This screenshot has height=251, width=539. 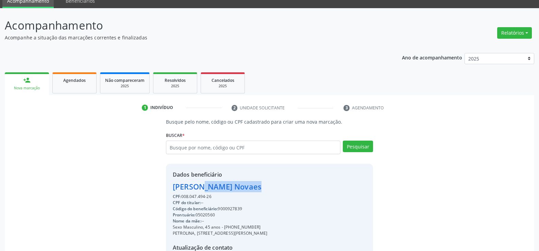 What do you see at coordinates (125, 80) in the screenshot?
I see `span: Não compareceram` at bounding box center [125, 80].